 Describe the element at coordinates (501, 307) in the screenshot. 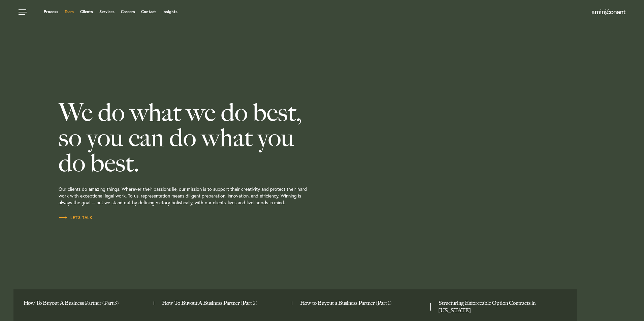

I see `a: Structuring Enforceable Option Contracts in Texas` at that location.